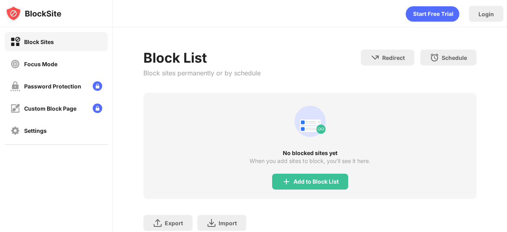 Image resolution: width=507 pixels, height=232 pixels. Describe the element at coordinates (316, 182) in the screenshot. I see `div: Add to Block List` at that location.